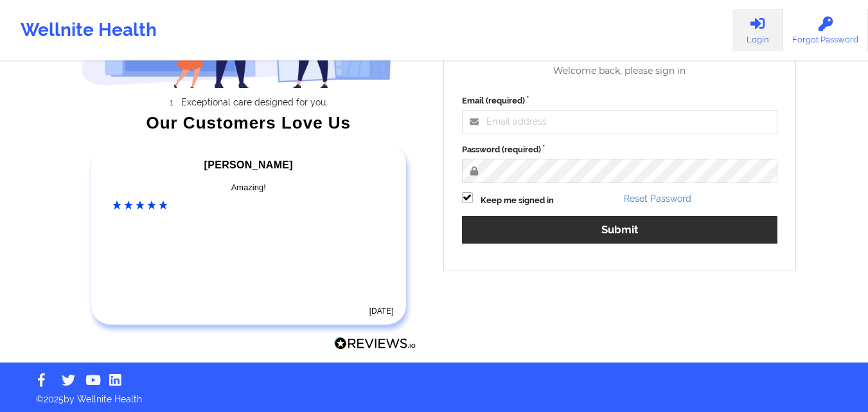  Describe the element at coordinates (620, 230) in the screenshot. I see `button: Submit` at that location.